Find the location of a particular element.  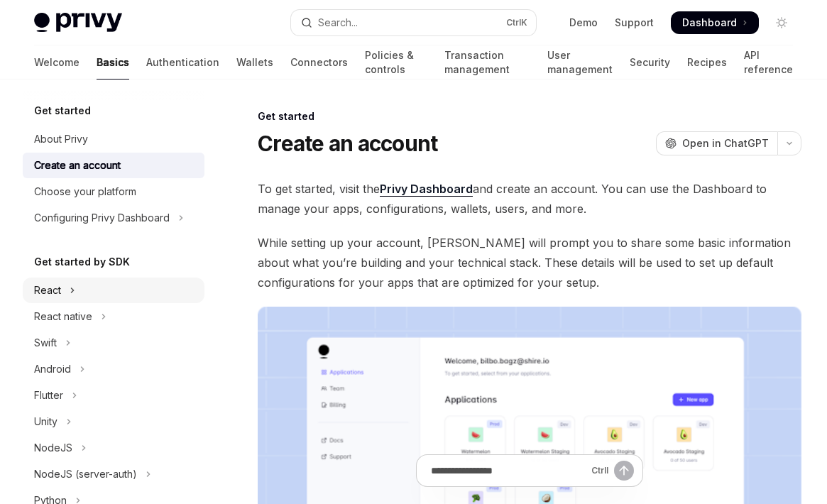

button: Open search is located at coordinates (414, 23).